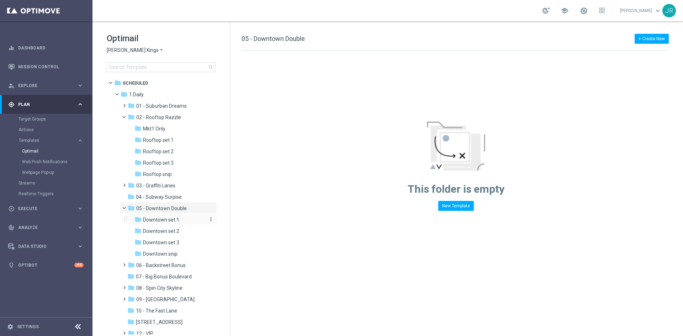  I want to click on button: more_vert, so click(210, 219).